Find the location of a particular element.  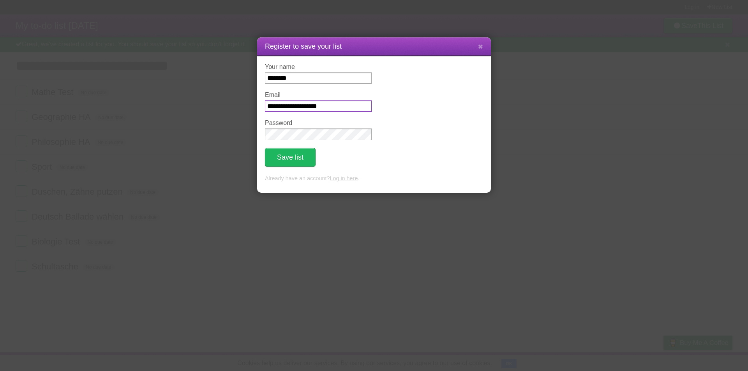

h1: Register to save your list is located at coordinates (374, 46).